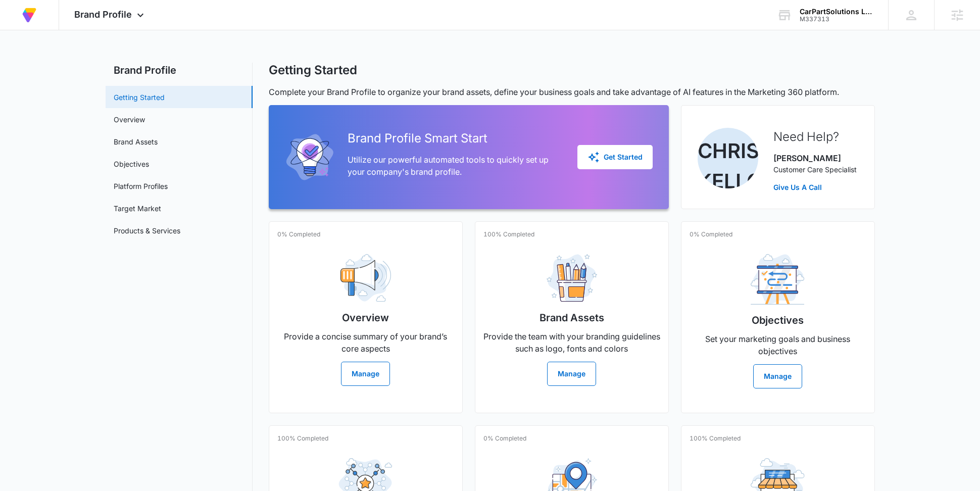 The height and width of the screenshot is (491, 980). What do you see at coordinates (131, 164) in the screenshot?
I see `a: Objectives` at bounding box center [131, 164].